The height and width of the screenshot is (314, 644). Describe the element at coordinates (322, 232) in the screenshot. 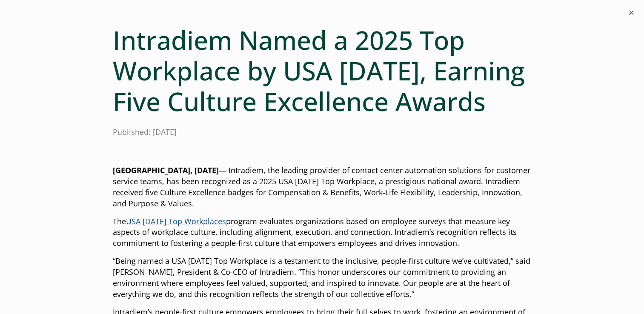

I see `p: The program evaluates organizations based on employee surveys that measure key aspects of workpla...` at that location.